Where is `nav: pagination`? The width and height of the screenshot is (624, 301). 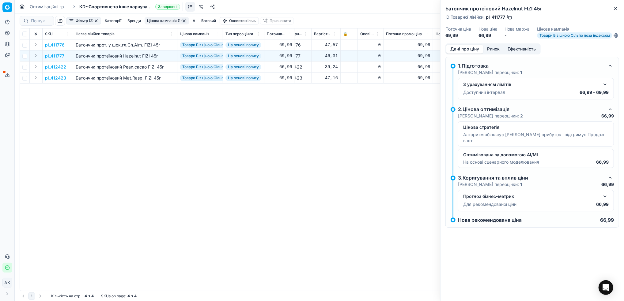 nav: pagination is located at coordinates (32, 297).